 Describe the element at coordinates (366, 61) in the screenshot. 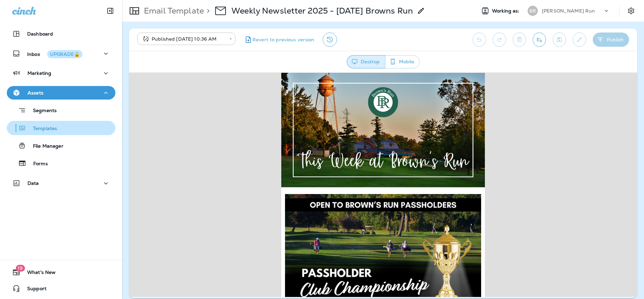

I see `button: Desktop` at that location.